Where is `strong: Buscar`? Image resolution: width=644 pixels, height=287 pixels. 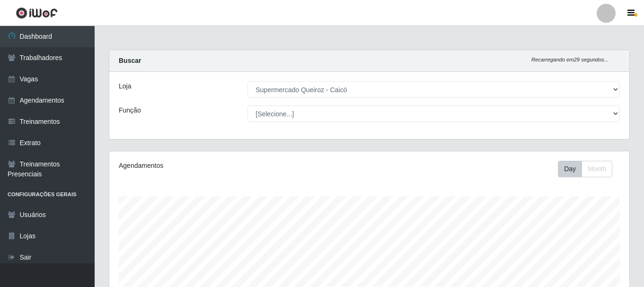 strong: Buscar is located at coordinates (130, 61).